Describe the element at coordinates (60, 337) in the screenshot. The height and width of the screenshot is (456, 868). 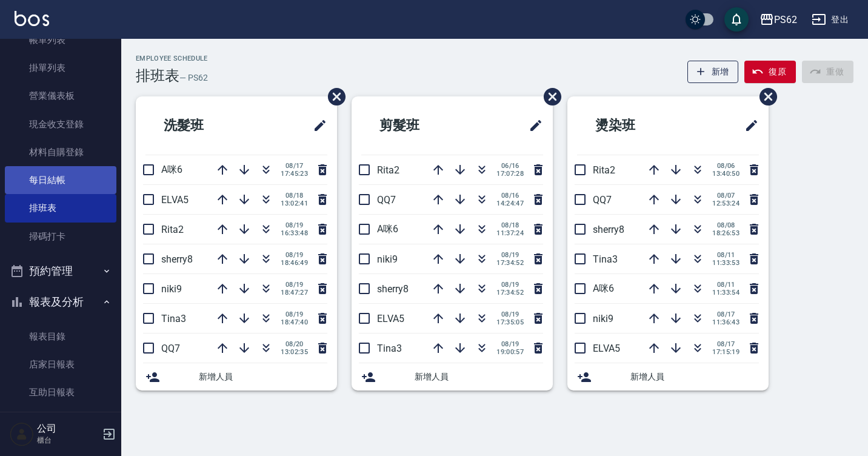
I see `a: 報表目錄` at that location.